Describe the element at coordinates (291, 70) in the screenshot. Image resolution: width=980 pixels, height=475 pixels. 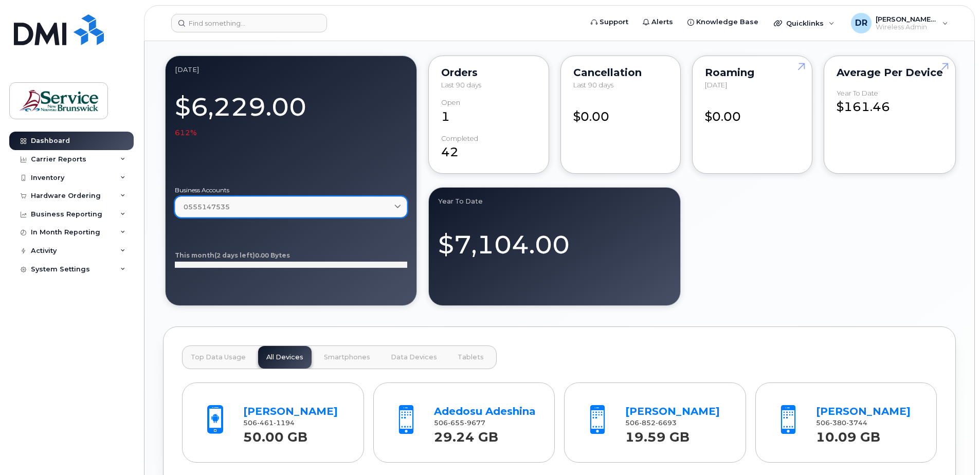
I see `div: July 2025` at that location.